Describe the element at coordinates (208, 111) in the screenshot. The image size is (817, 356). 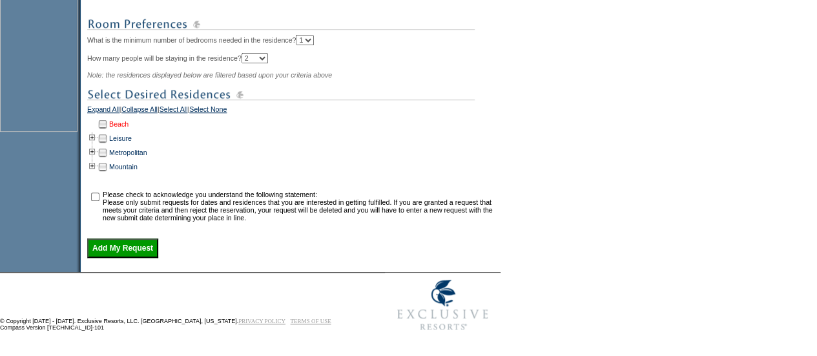
I see `a: Select None` at that location.